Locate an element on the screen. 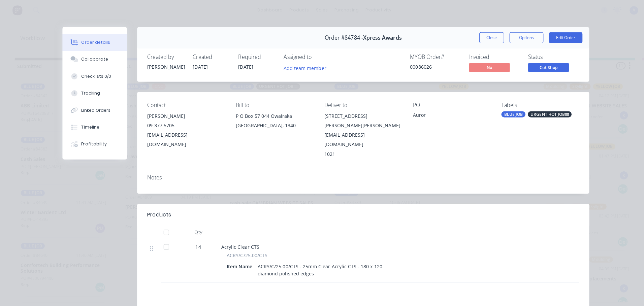  button: Profitability is located at coordinates (94, 143).